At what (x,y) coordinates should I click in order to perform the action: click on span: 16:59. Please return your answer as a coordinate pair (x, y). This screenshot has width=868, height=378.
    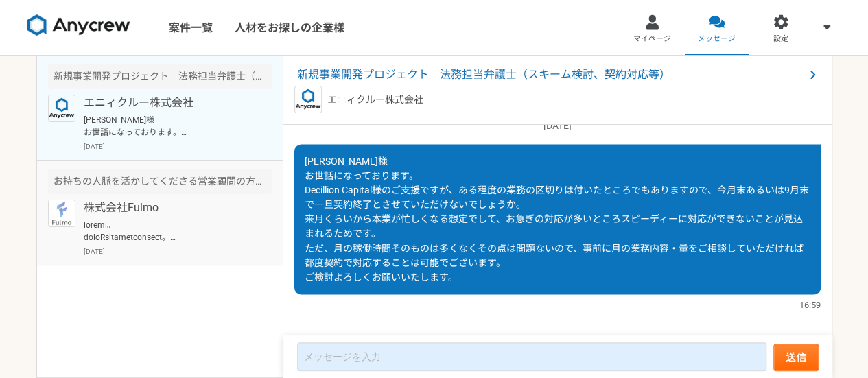
    Looking at the image, I should click on (809, 304).